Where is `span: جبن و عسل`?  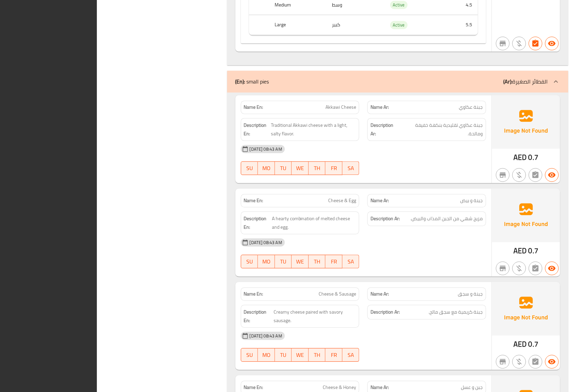
span: جبن و عسل is located at coordinates (472, 388).